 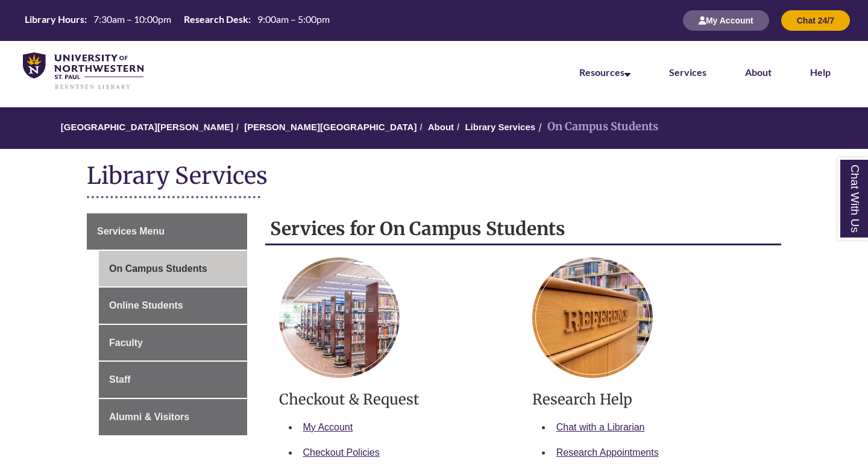 I want to click on a: Services Menu, so click(x=167, y=231).